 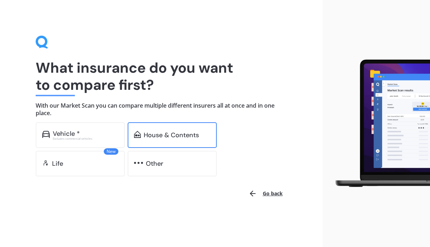 I want to click on div: Vehicle *, so click(x=66, y=134).